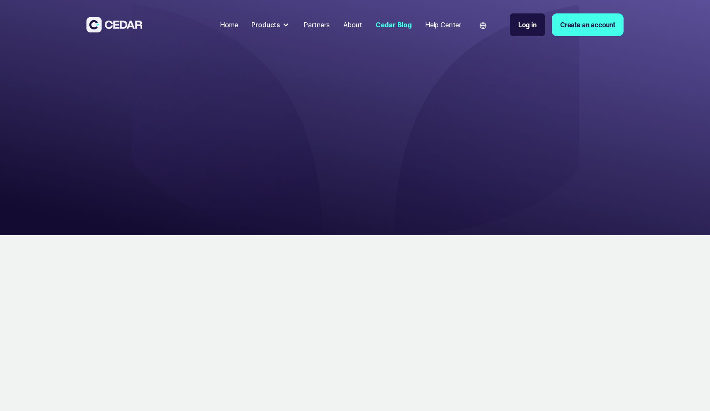 This screenshot has width=710, height=411. I want to click on div: Log in, so click(527, 25).